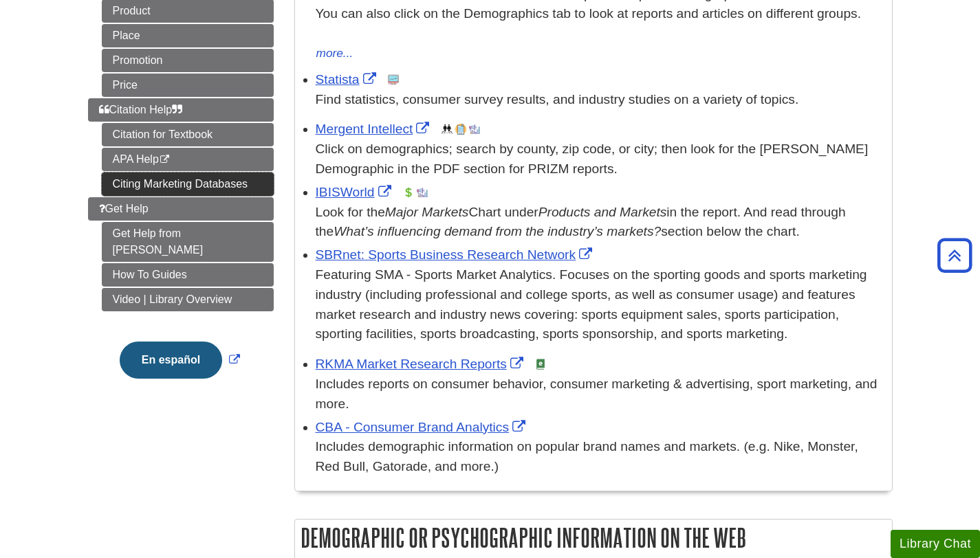 This screenshot has height=558, width=980. Describe the element at coordinates (408, 192) in the screenshot. I see `img: Financial Report` at that location.